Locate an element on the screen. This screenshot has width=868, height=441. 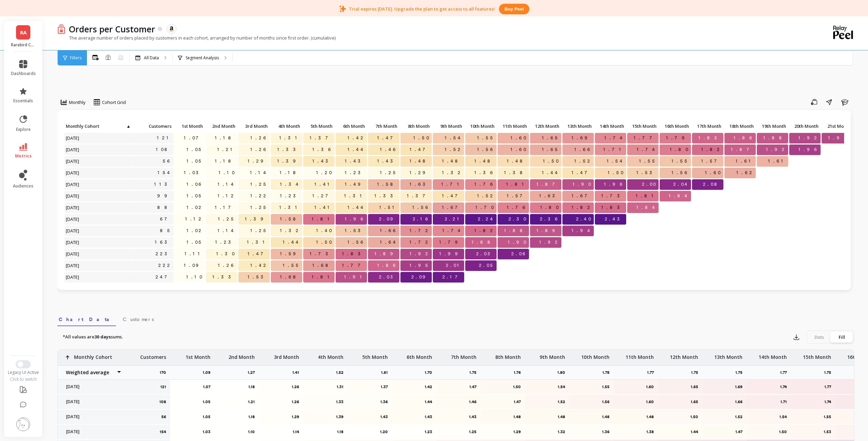
p: 14th Month is located at coordinates (611, 126).